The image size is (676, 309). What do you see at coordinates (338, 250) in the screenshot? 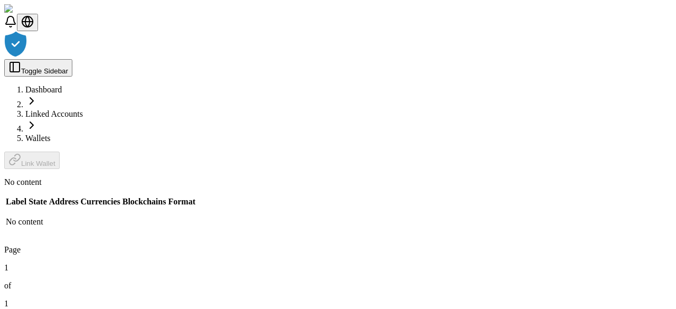
I see `p: Page` at bounding box center [338, 250].